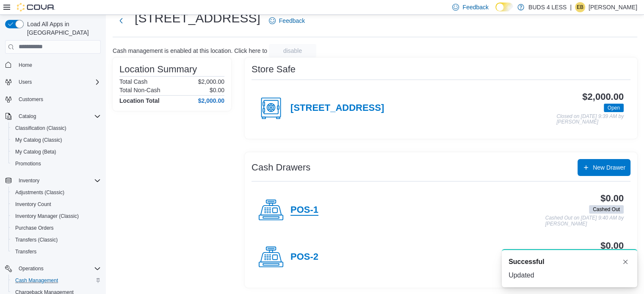 Image resolution: width=644 pixels, height=294 pixels. Describe the element at coordinates (548, 7) in the screenshot. I see `p: BUDS 4 LESS` at that location.